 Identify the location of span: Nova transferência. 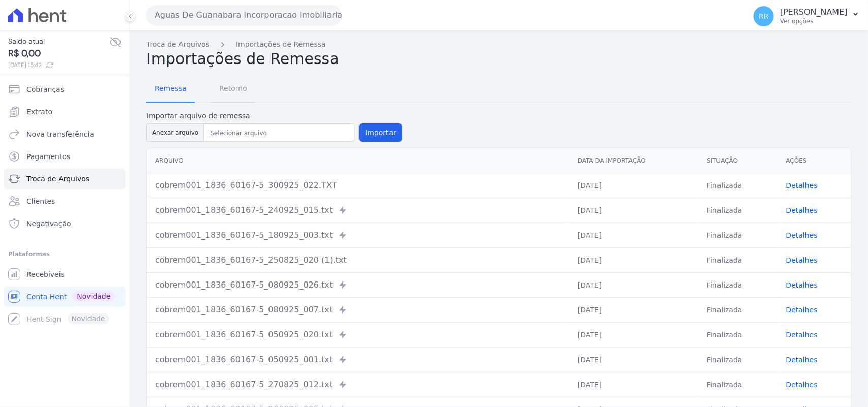
(60, 134).